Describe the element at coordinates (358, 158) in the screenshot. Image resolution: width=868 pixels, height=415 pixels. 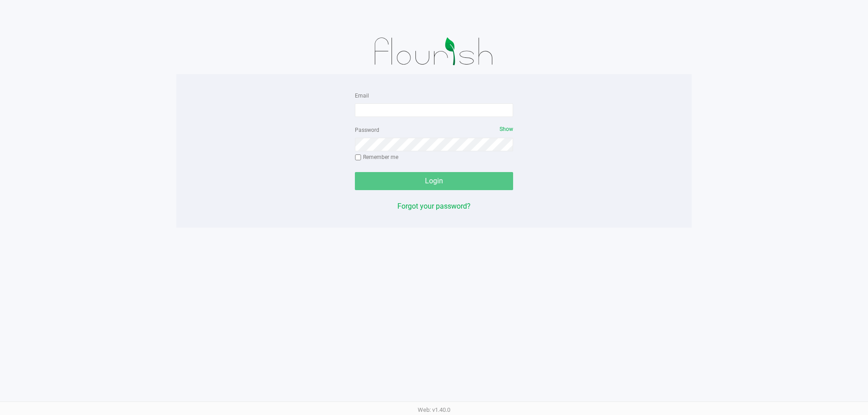
I see `input: Remember me` at that location.